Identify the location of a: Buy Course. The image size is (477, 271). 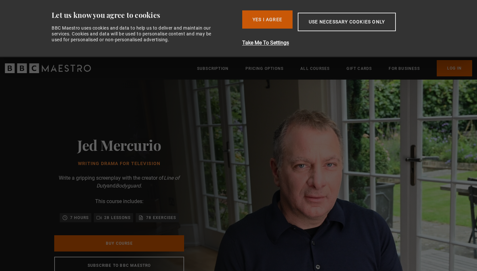
(119, 243).